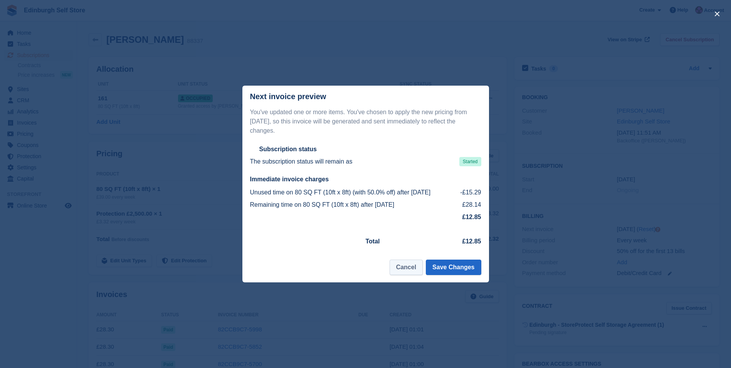 The height and width of the screenshot is (368, 731). I want to click on button: Save Changes, so click(453, 267).